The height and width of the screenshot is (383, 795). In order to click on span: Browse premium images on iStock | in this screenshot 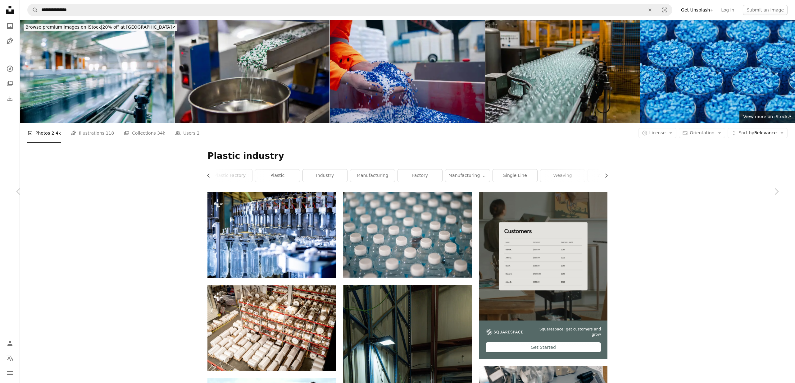, I will do `click(64, 27)`.